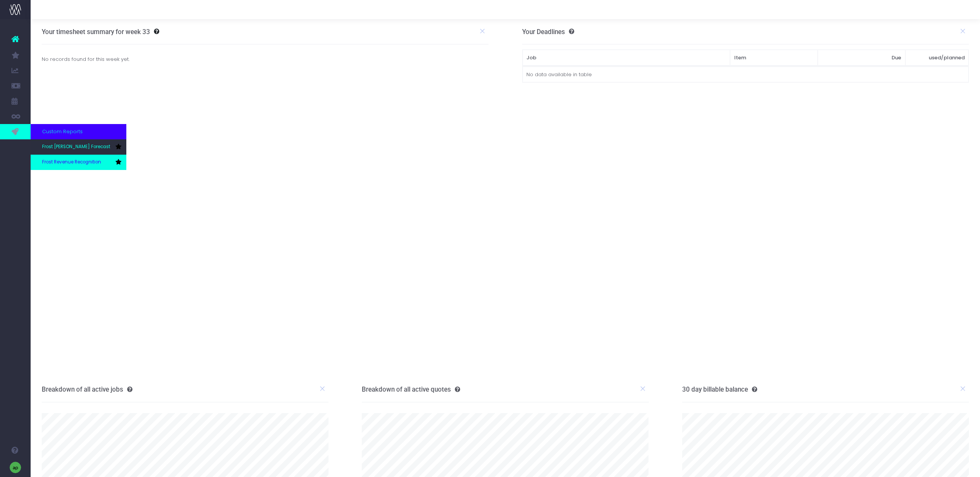 Image resolution: width=980 pixels, height=477 pixels. Describe the element at coordinates (720, 389) in the screenshot. I see `h3: 30 day billable balance` at that location.